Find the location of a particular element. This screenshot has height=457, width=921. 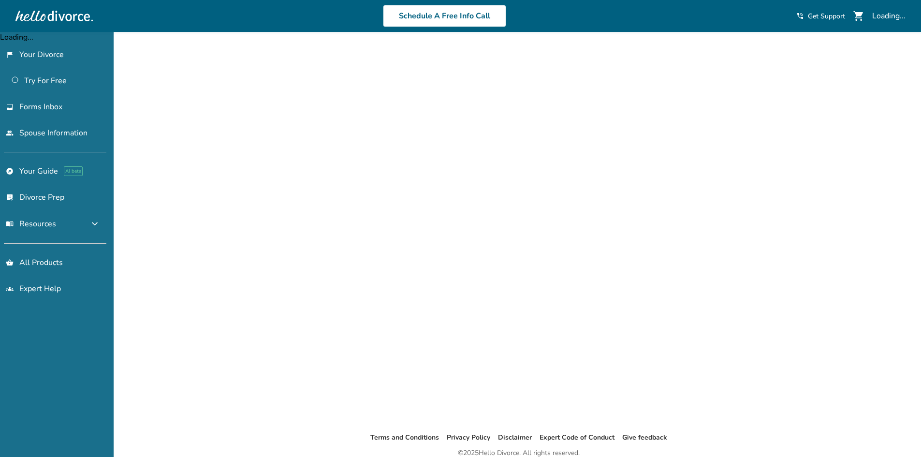

a: Expert Code of Conduct is located at coordinates (576, 437).